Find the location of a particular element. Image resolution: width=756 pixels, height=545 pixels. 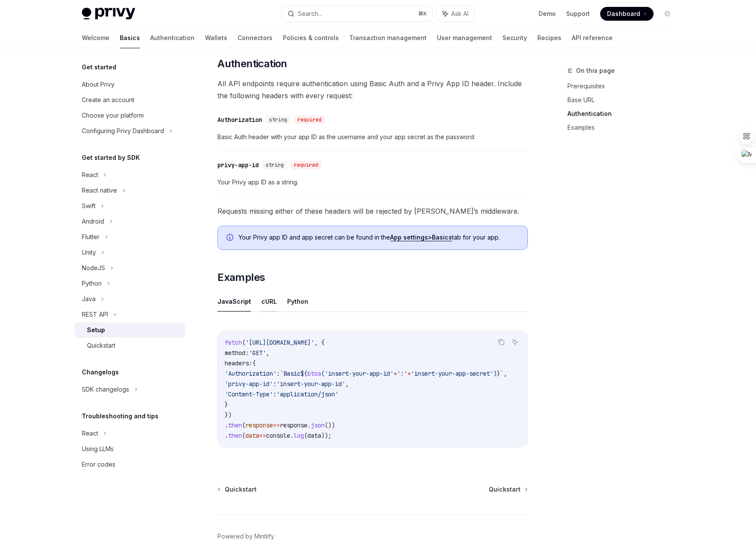

div: Create an account is located at coordinates (108, 100).